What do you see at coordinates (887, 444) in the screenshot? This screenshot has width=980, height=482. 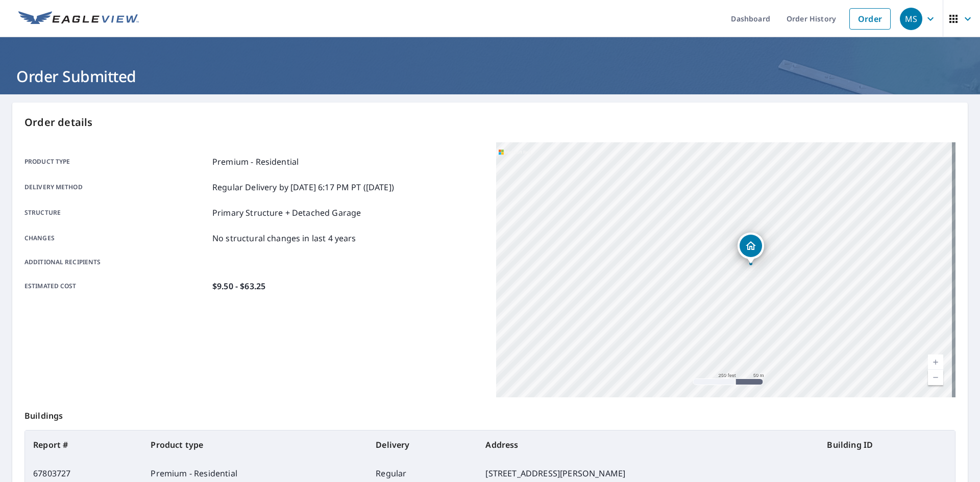 I see `th: Building ID` at bounding box center [887, 444].